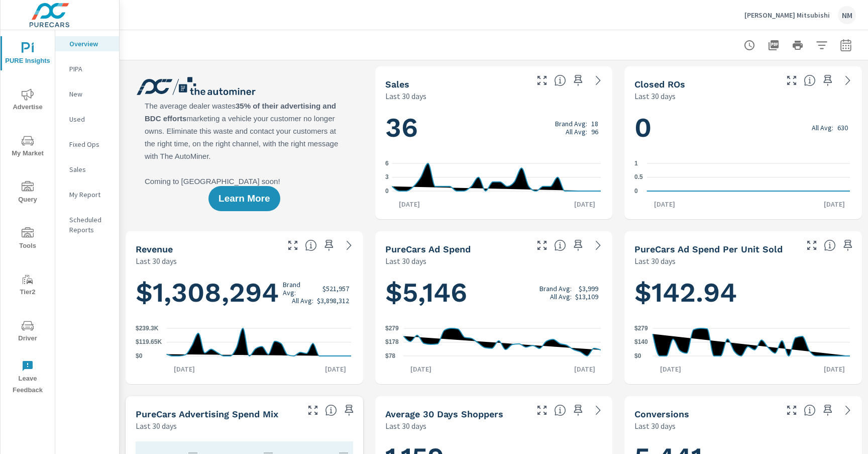  What do you see at coordinates (810, 80) in the screenshot?
I see `span: Number of Repair Orders Closed by the selected dealership group over the selected time range. [So...` at bounding box center [810, 80].